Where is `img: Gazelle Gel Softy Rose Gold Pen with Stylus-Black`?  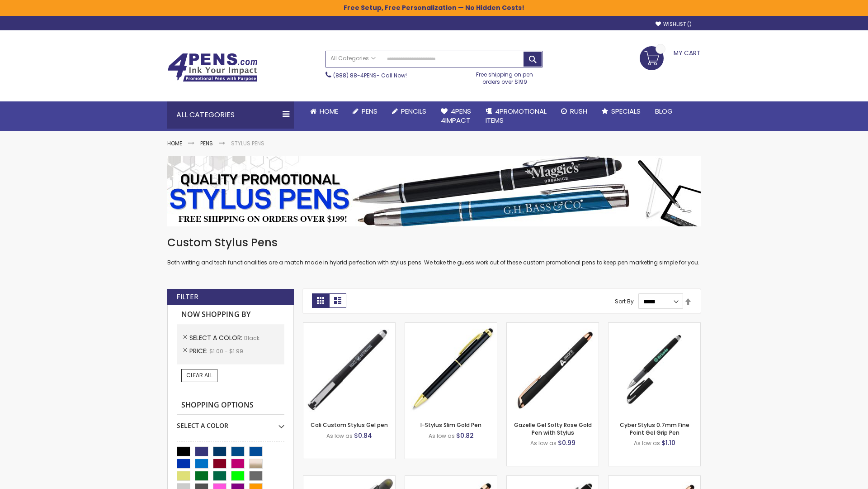 img: Gazelle Gel Softy Rose Gold Pen with Stylus-Black is located at coordinates (553, 369).